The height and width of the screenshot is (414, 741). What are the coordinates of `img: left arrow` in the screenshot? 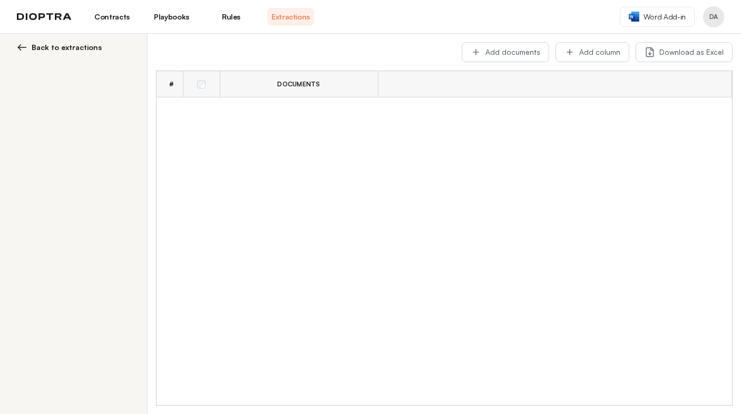 It's located at (22, 47).